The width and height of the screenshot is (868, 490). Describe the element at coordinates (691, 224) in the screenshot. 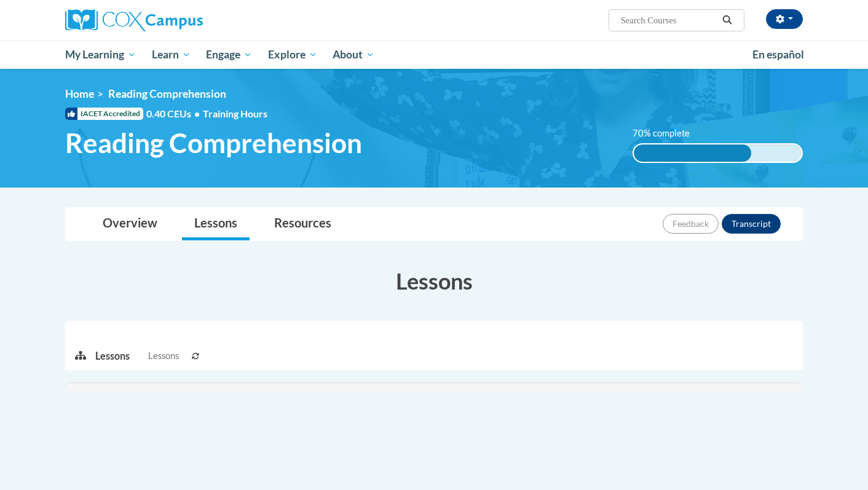

I see `button: Feedback` at that location.